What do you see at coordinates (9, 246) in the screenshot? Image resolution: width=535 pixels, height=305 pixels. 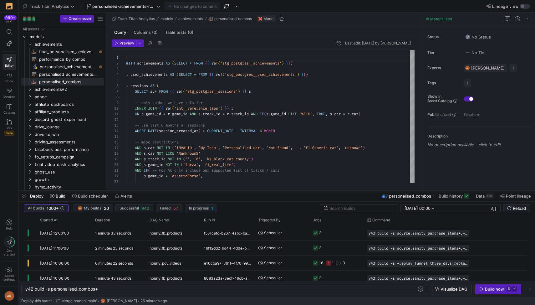 I see `button: Getstarted` at bounding box center [9, 246].